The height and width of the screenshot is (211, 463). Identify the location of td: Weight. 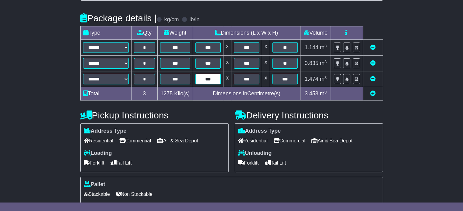
(175, 33).